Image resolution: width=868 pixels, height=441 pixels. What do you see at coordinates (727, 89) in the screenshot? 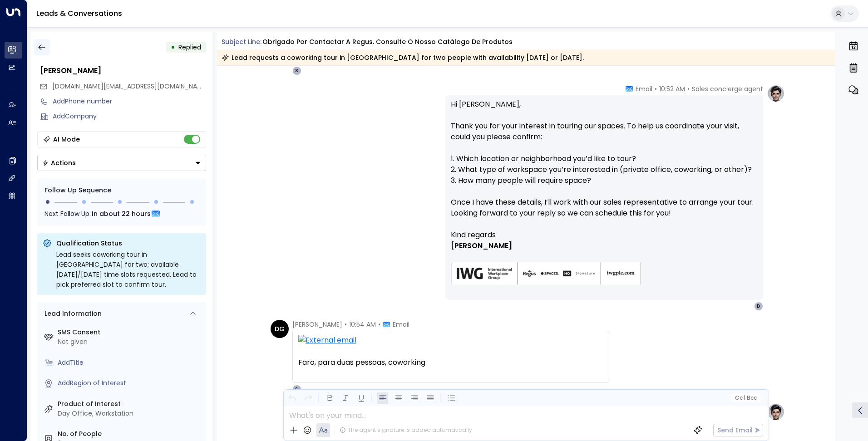
I see `span: Sales concierge agent` at bounding box center [727, 89].